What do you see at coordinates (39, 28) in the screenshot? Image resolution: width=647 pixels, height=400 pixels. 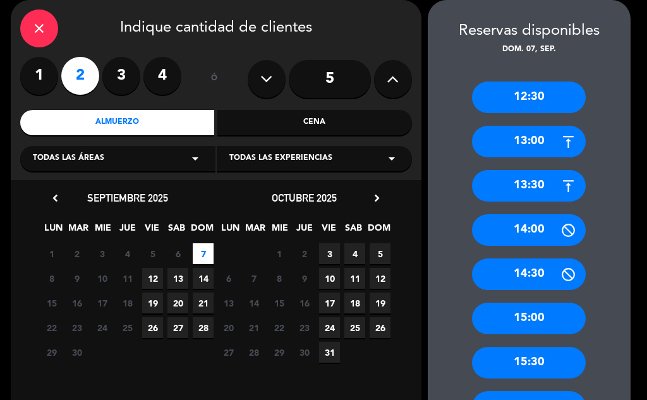 I see `i: close` at bounding box center [39, 28].